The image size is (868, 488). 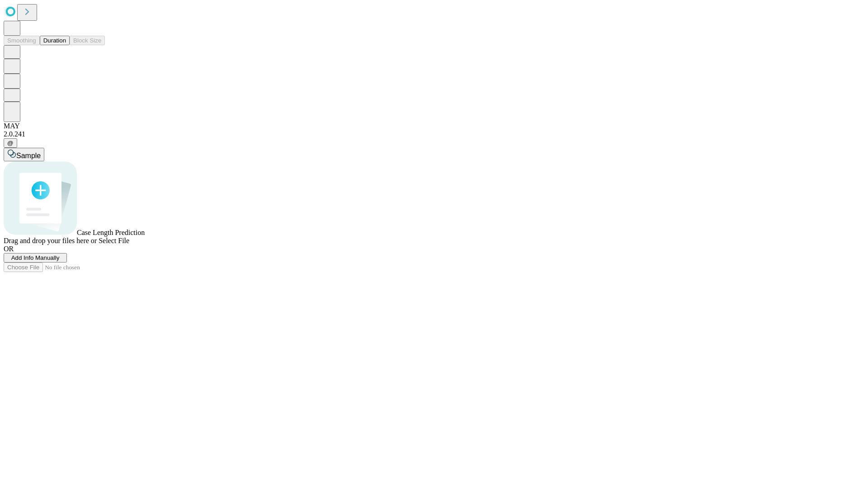 I want to click on button: Duration, so click(x=55, y=41).